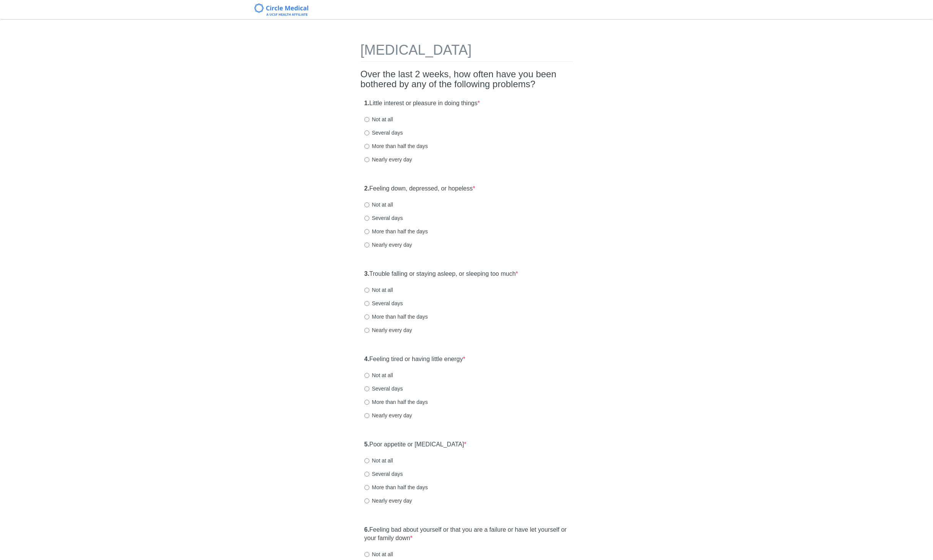 The height and width of the screenshot is (560, 933). I want to click on img: Circle Medical Logo, so click(281, 9).